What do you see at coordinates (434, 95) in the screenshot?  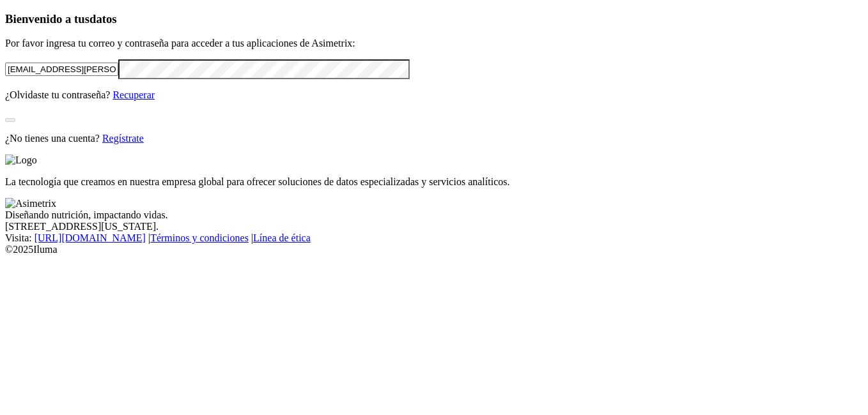 I see `p: ¿Olvidaste tu contraseña?` at bounding box center [434, 95].